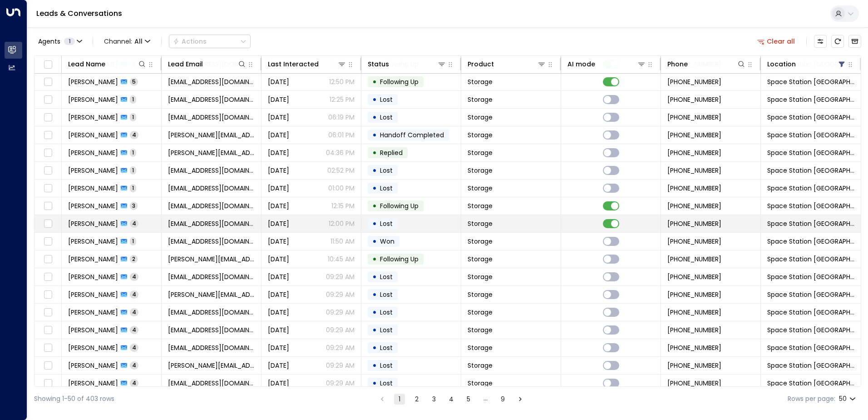 The height and width of the screenshot is (420, 868). What do you see at coordinates (93, 312) in the screenshot?
I see `span: Emma Pearson` at bounding box center [93, 312].